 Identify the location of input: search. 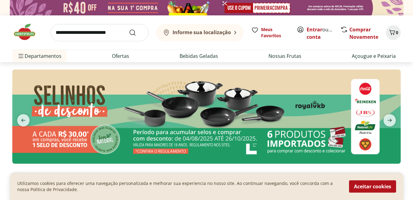
(99, 33).